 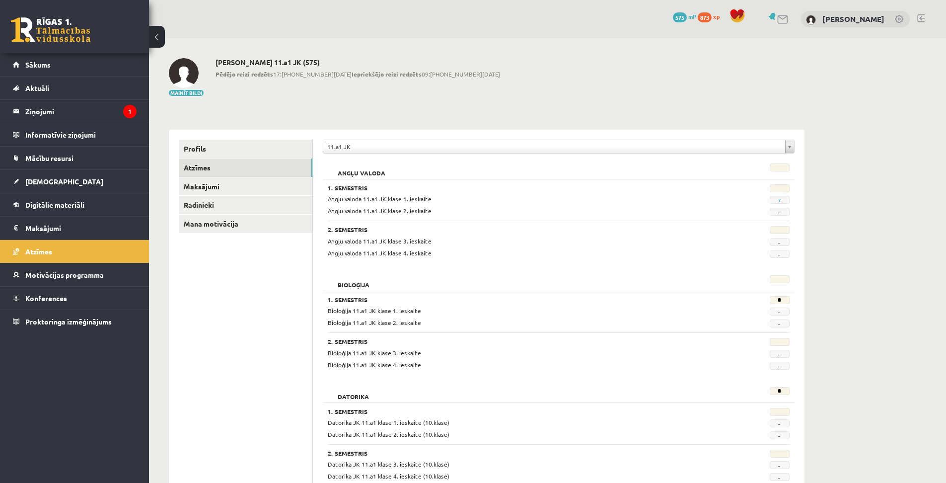 What do you see at coordinates (49, 158) in the screenshot?
I see `span: Mācību resursi` at bounding box center [49, 158].